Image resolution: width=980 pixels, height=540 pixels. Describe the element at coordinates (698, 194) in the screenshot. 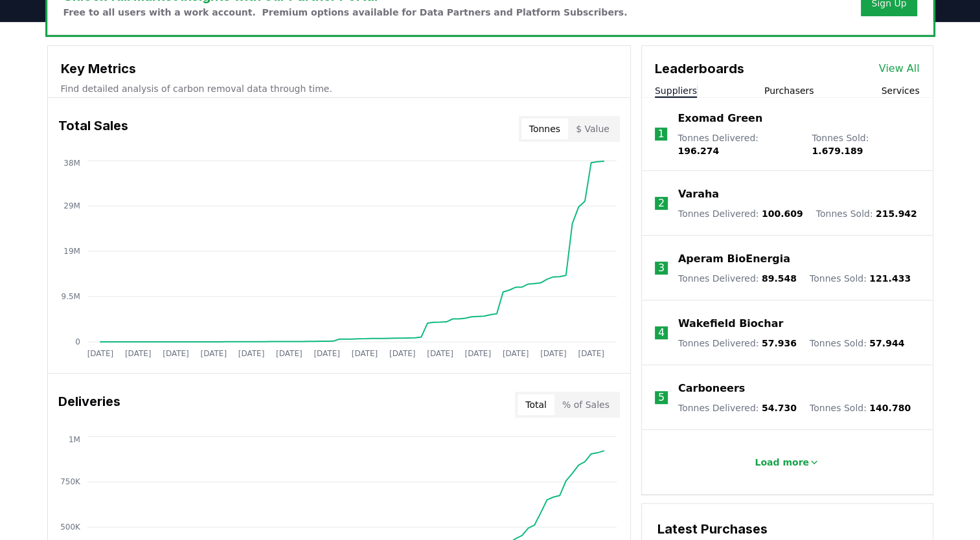

I see `p: Varaha` at that location.